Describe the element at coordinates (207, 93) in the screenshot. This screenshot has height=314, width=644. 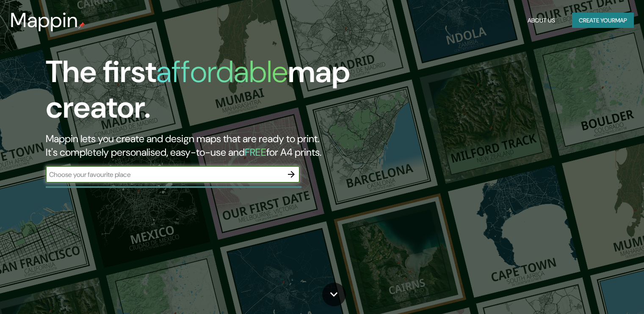
I see `h1: The first map creator.` at that location.